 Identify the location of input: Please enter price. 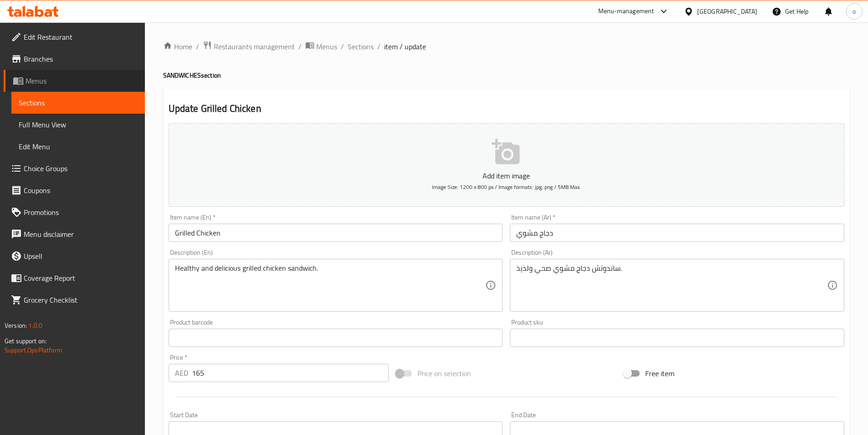
(290, 373).